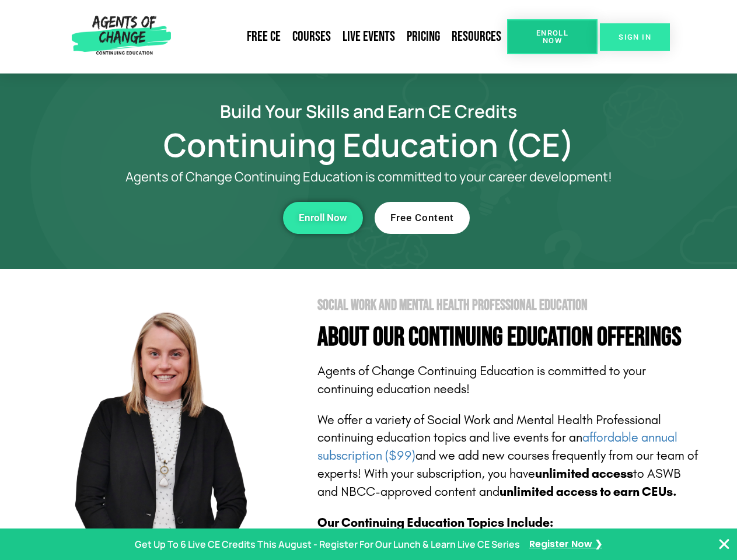 This screenshot has width=737, height=560. Describe the element at coordinates (565, 544) in the screenshot. I see `span: Register Now ❯` at that location.